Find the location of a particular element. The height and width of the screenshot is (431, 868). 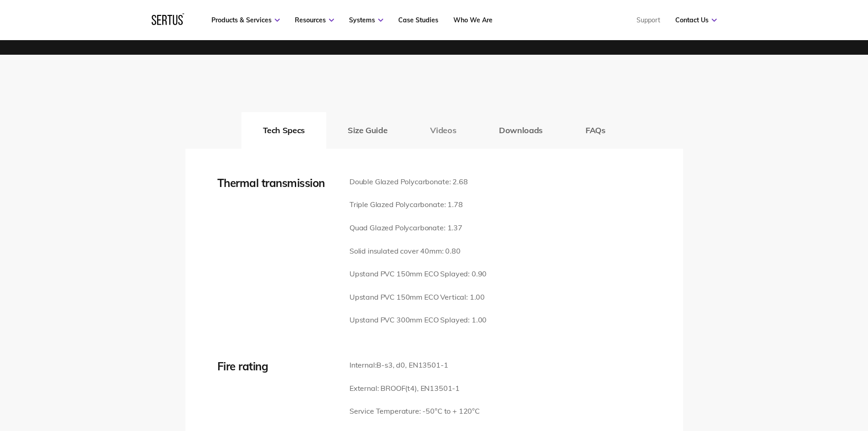

span: (t4), EN13501-1 is located at coordinates (432, 388).